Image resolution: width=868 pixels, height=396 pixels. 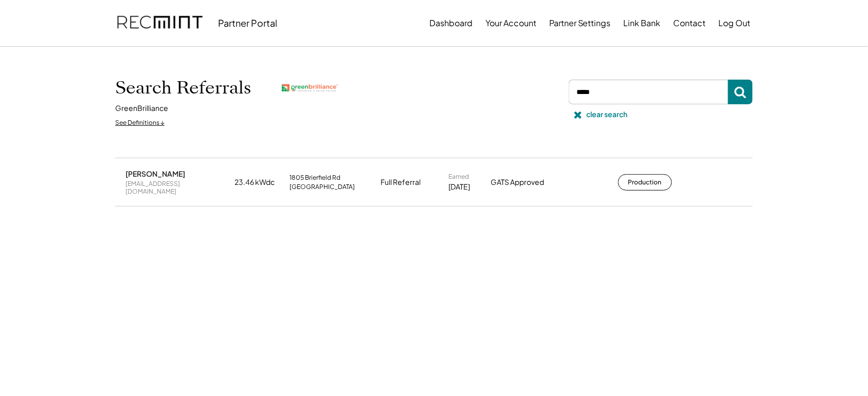 I want to click on button: Dashboard, so click(x=451, y=23).